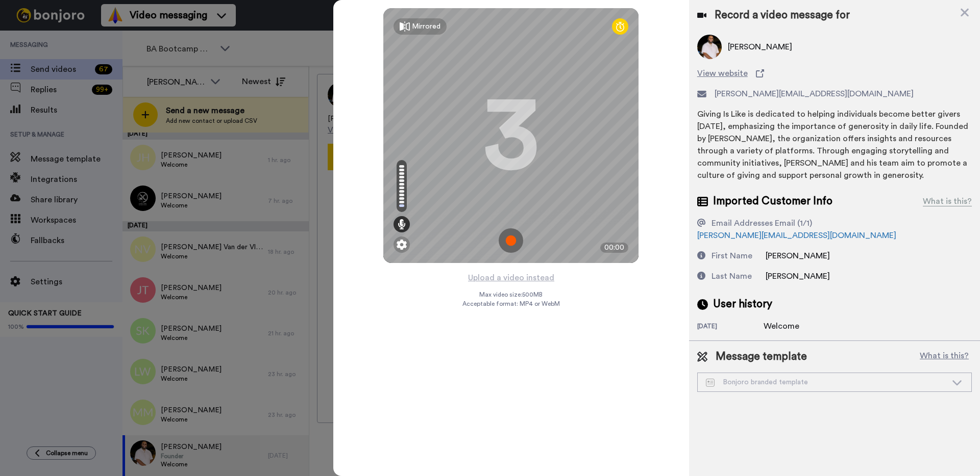  Describe the element at coordinates (947, 201) in the screenshot. I see `div: What is this?` at that location.